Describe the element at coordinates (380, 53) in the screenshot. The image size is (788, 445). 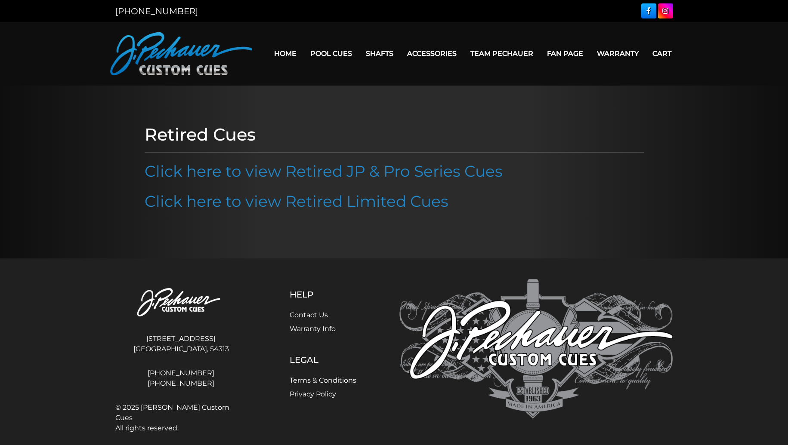
I see `a: Shafts` at that location.